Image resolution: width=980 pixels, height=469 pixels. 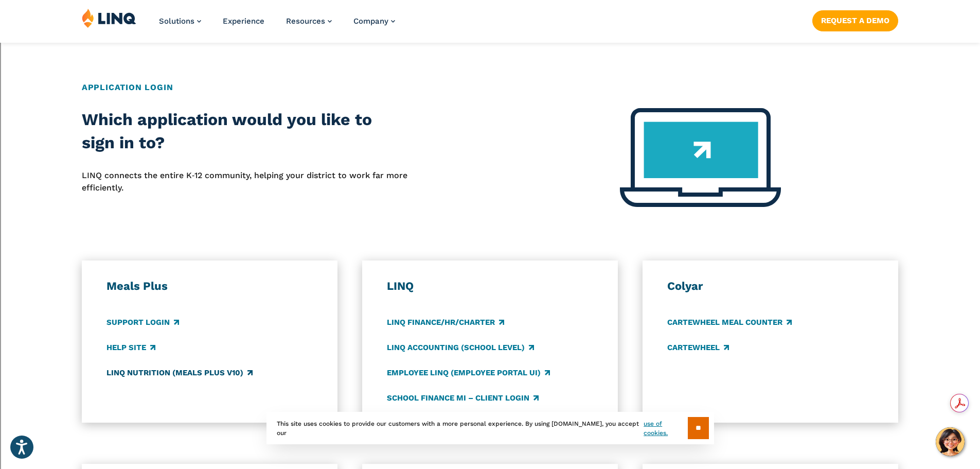 What do you see at coordinates (306, 21) in the screenshot?
I see `span: Resources` at bounding box center [306, 21].